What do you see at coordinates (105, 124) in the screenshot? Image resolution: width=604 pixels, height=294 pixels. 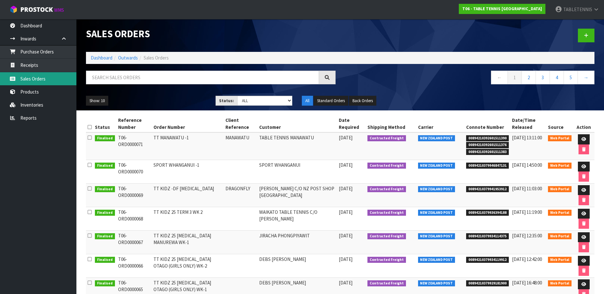 I see `th: Status` at bounding box center [105, 124].